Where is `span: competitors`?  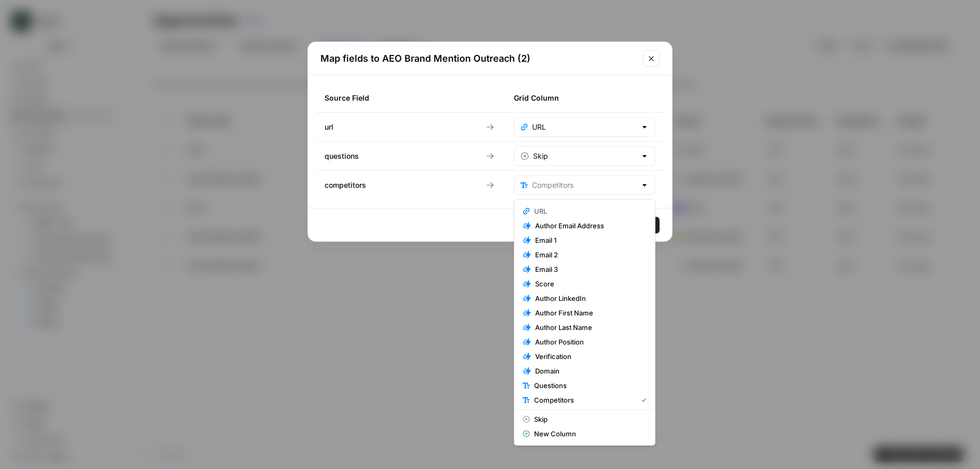
span: competitors is located at coordinates (346, 185).